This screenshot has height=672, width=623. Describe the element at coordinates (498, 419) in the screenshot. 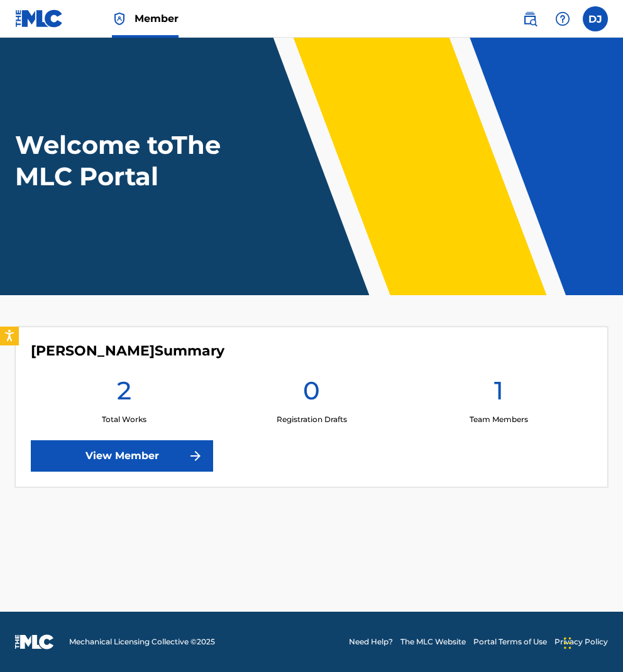

I see `p: Team Members` at that location.